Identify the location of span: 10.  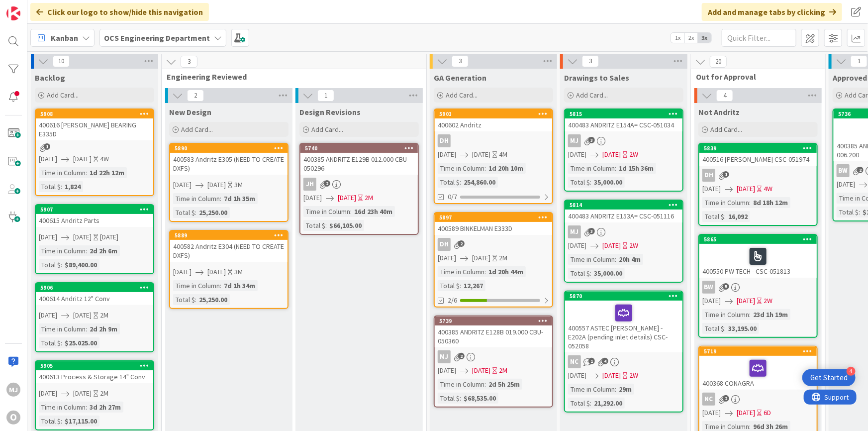
(61, 61).